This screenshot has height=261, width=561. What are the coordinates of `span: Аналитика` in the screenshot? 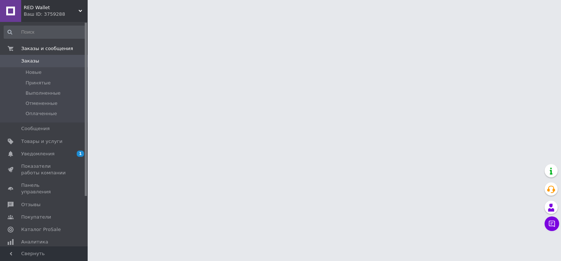 It's located at (35, 242).